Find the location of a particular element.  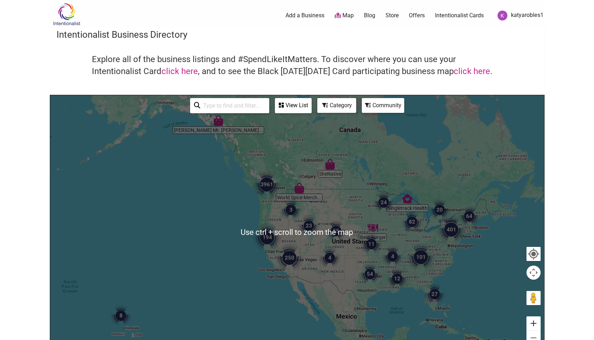

a: Store is located at coordinates (392, 16).